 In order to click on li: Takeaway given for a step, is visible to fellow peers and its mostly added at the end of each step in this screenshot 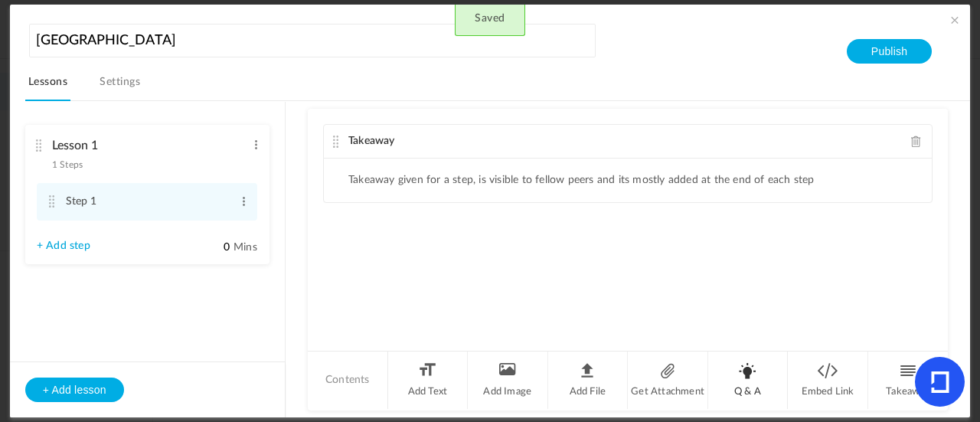, I will do `click(581, 180)`.